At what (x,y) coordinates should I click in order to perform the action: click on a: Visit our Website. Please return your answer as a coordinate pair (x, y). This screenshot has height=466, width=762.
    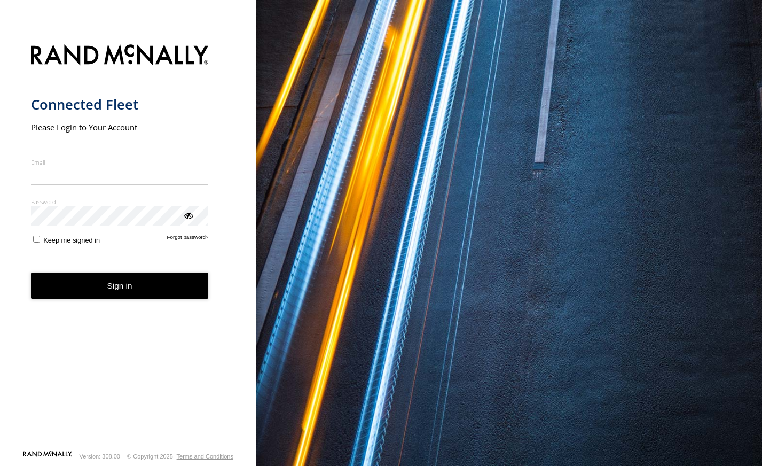
    Looking at the image, I should click on (48, 456).